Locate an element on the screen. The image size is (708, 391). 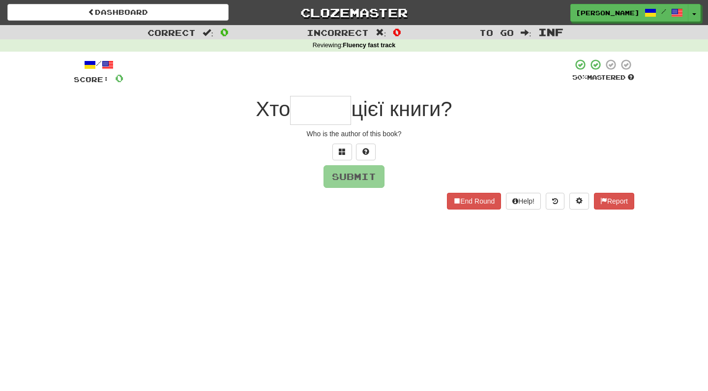
div: Who is the author of this book? is located at coordinates (354, 134).